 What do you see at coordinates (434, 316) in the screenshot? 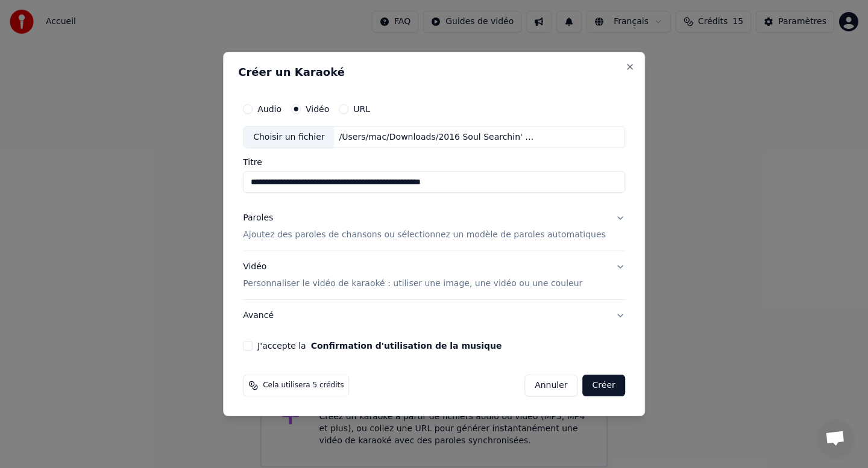
I see `button: Avancé` at bounding box center [434, 316].